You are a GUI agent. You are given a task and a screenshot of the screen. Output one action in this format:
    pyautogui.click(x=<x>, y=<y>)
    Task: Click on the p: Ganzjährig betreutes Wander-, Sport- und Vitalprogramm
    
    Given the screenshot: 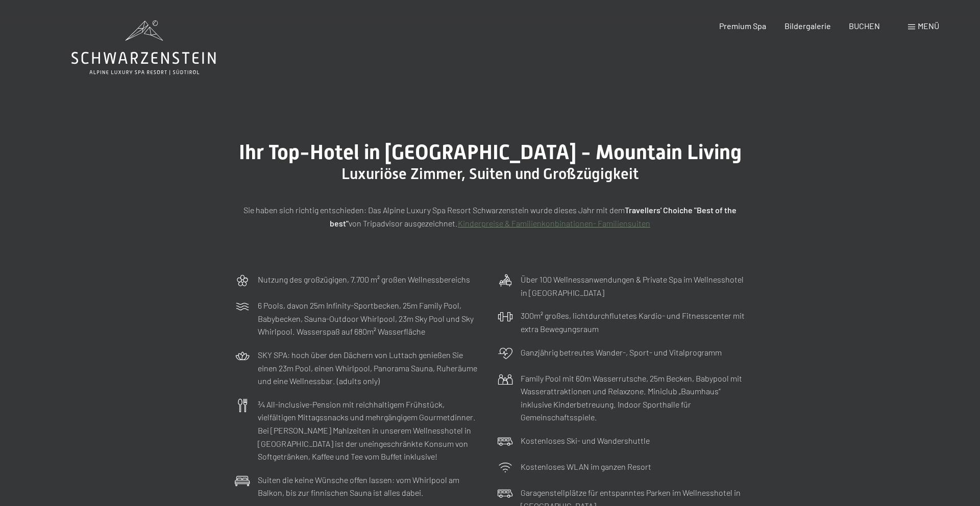 What is the action you would take?
    pyautogui.click(x=621, y=353)
    